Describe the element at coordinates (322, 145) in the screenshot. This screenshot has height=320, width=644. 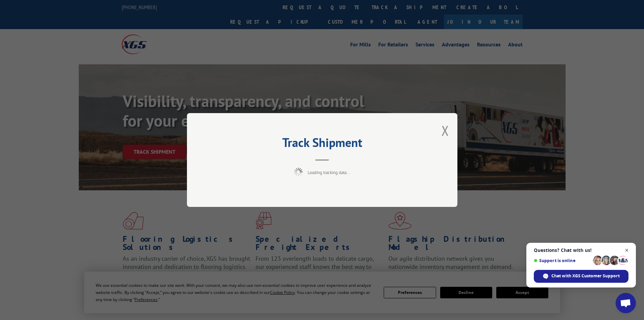
I see `h2: Track Shipment` at that location.